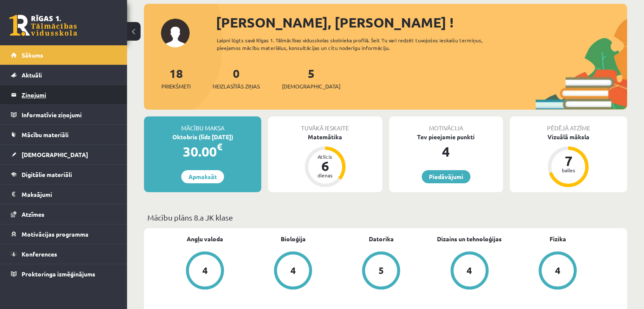 The width and height of the screenshot is (644, 309). What do you see at coordinates (63, 115) in the screenshot?
I see `a: Informatīvie ziņojumi` at bounding box center [63, 115].